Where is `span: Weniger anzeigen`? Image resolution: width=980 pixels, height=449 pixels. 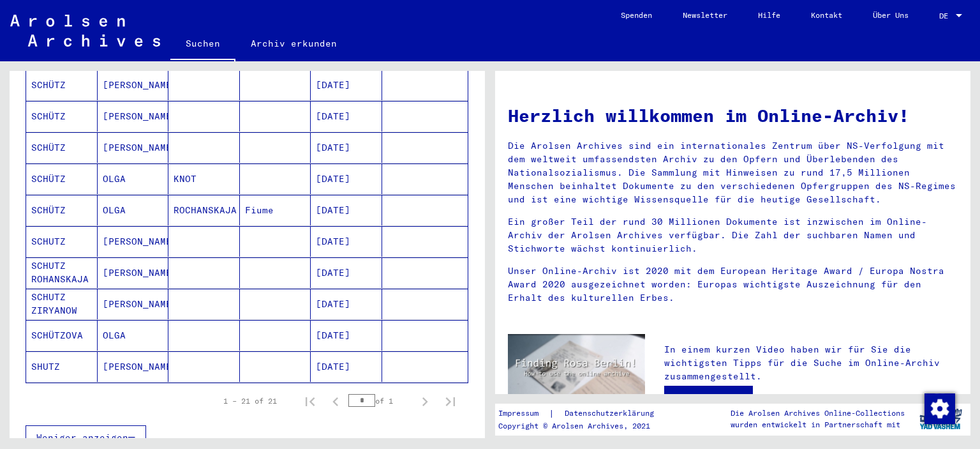 span: Weniger anzeigen is located at coordinates (82, 437).